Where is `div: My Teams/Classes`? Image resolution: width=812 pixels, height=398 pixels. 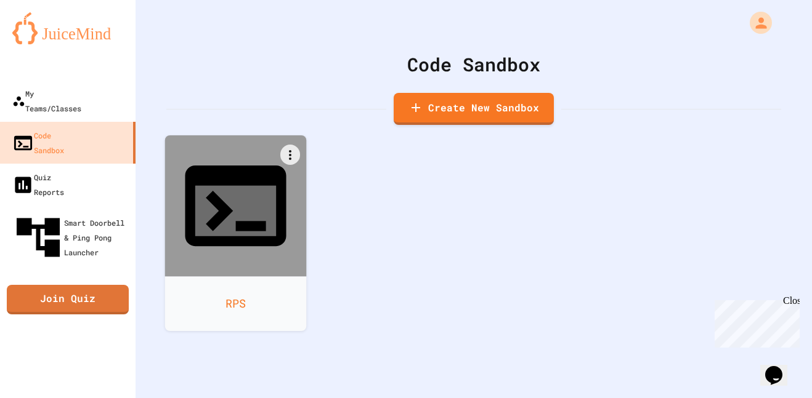 div: My Teams/Classes is located at coordinates (47, 101).